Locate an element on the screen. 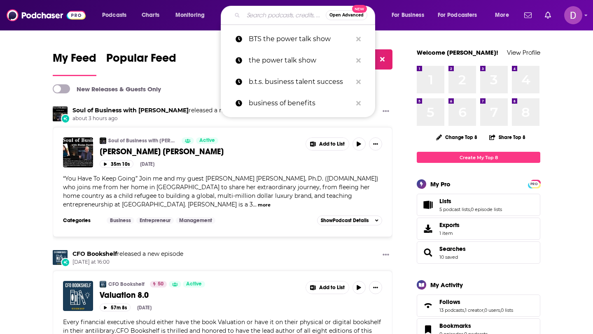  a: Neri Karra Sillaman is located at coordinates (78, 152).